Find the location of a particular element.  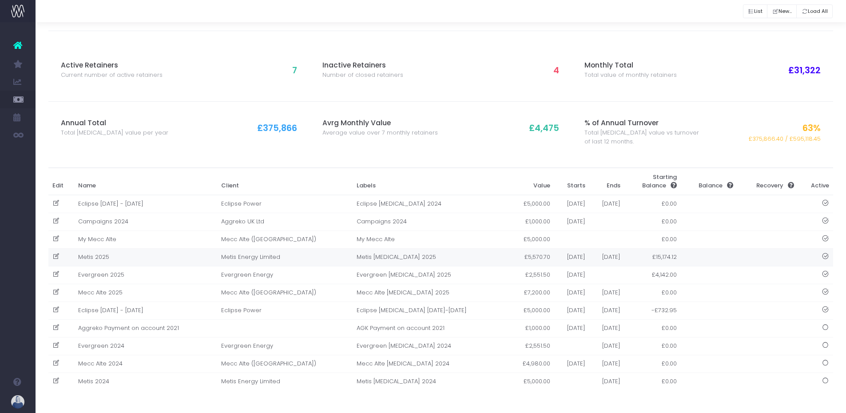

th: Client is located at coordinates (284, 182).